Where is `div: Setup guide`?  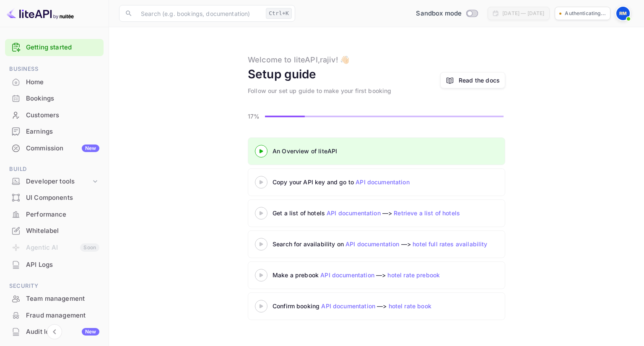 div: Setup guide is located at coordinates (282, 74).